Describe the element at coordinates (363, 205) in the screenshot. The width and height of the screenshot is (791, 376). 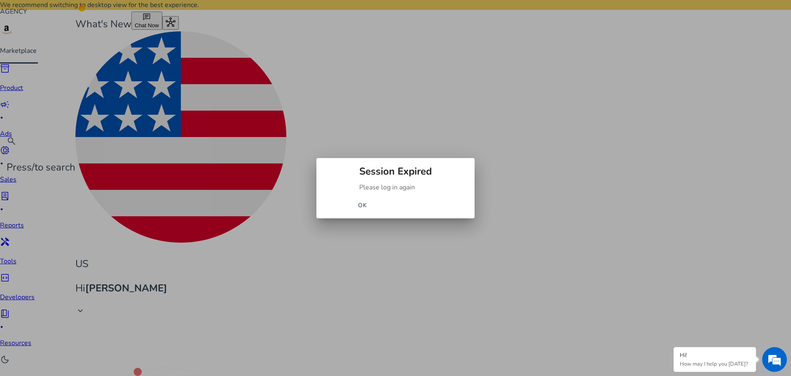
I see `button: OK` at that location.